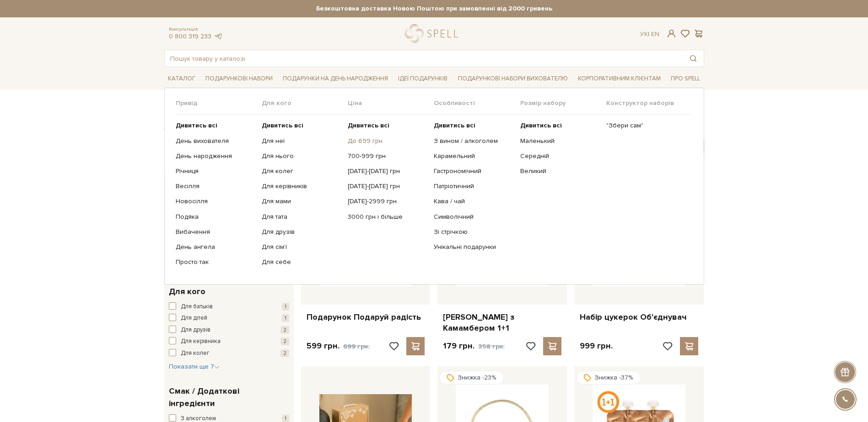 The width and height of the screenshot is (868, 422). What do you see at coordinates (336, 79) in the screenshot?
I see `a: Подарунки на День народження` at bounding box center [336, 79].